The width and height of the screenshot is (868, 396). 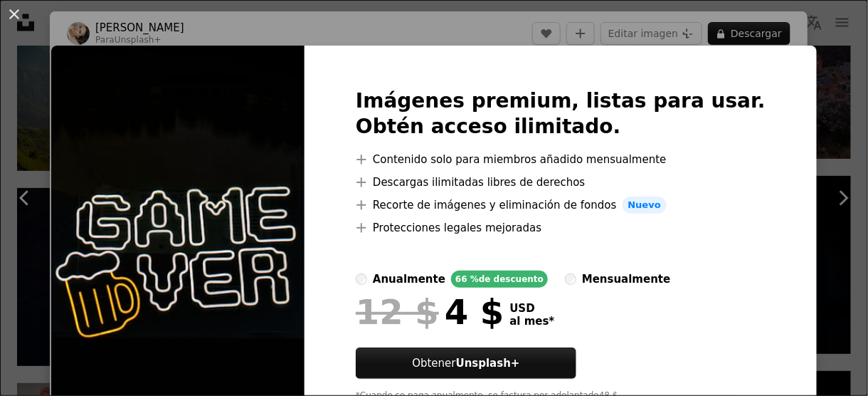 I want to click on h2: Imágenes premium, listas para usar. Obtén acceso ilimitado., so click(x=561, y=114).